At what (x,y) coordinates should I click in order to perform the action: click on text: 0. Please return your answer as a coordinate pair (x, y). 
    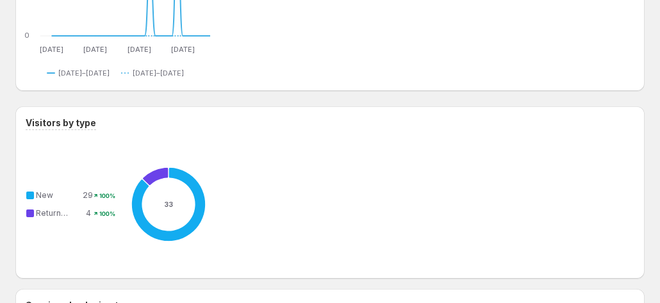
    Looking at the image, I should click on (27, 35).